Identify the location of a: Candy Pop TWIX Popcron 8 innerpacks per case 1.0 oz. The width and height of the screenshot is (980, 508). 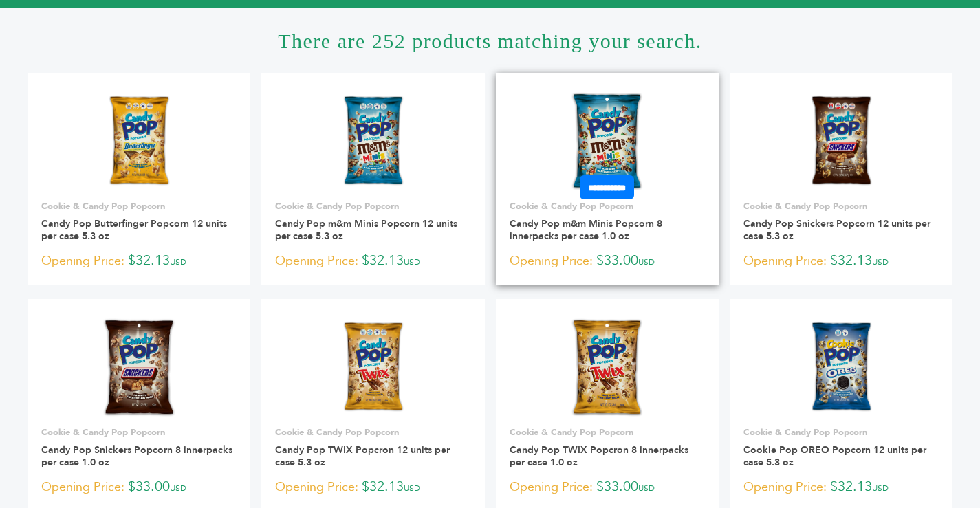
(598, 456).